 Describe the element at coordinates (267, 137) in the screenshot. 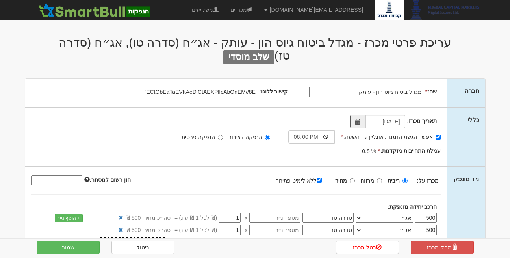

I see `input: הנפקה לציבור` at that location.